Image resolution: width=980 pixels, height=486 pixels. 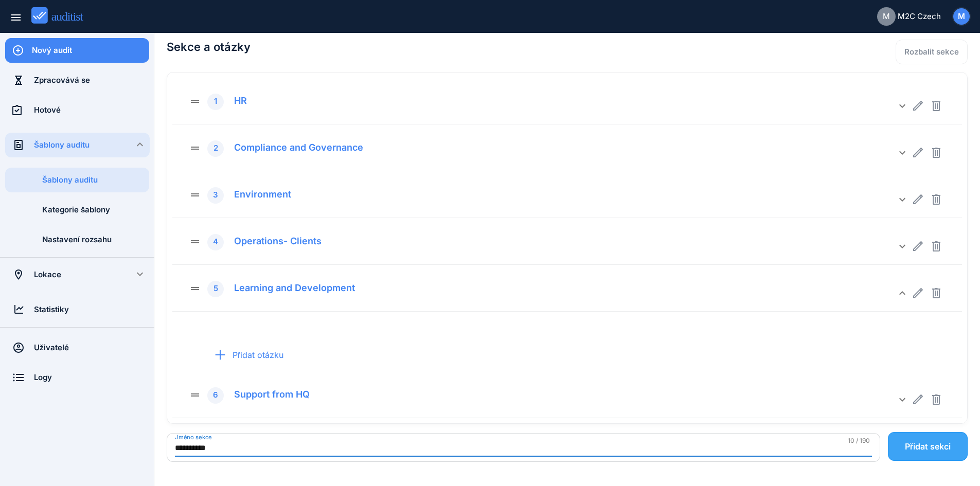 I want to click on h2: Sekce a otázky, so click(x=407, y=47).